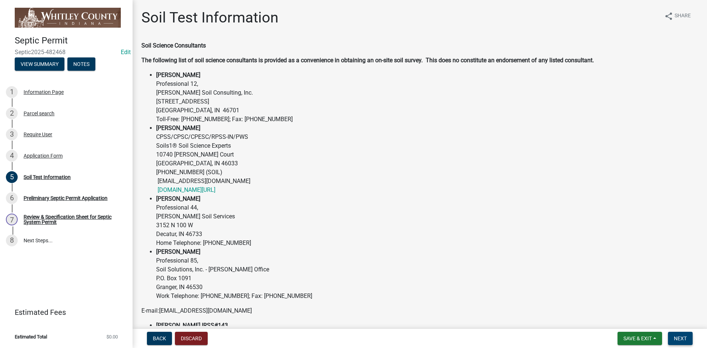  What do you see at coordinates (159, 338) in the screenshot?
I see `button: Back` at bounding box center [159, 338].